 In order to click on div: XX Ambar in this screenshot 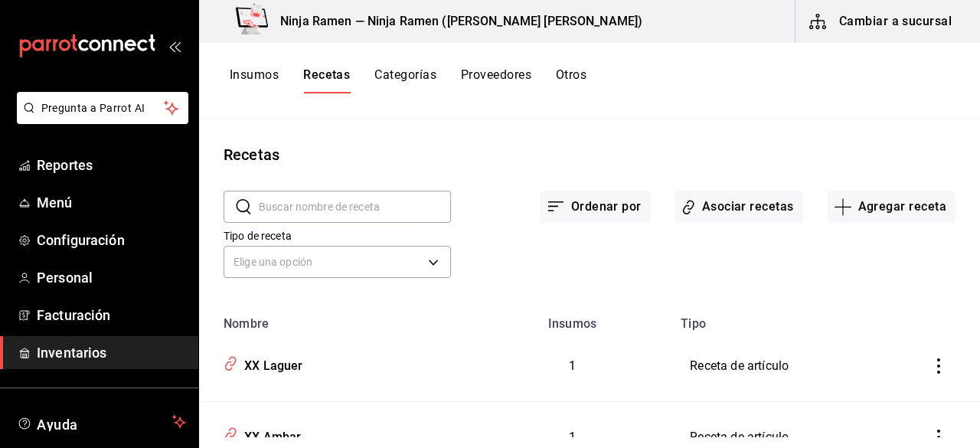, I will do `click(270, 435)`.